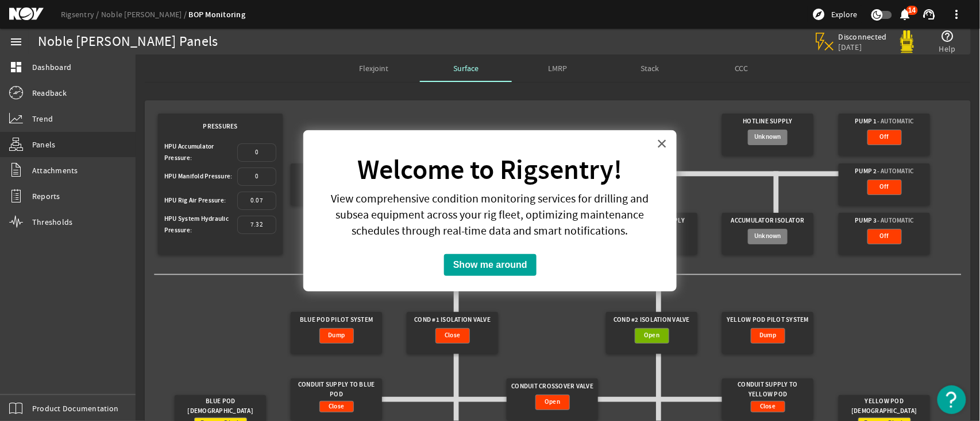 Image resolution: width=980 pixels, height=421 pixels. What do you see at coordinates (742, 69) in the screenshot?
I see `span: CCC` at bounding box center [742, 69].